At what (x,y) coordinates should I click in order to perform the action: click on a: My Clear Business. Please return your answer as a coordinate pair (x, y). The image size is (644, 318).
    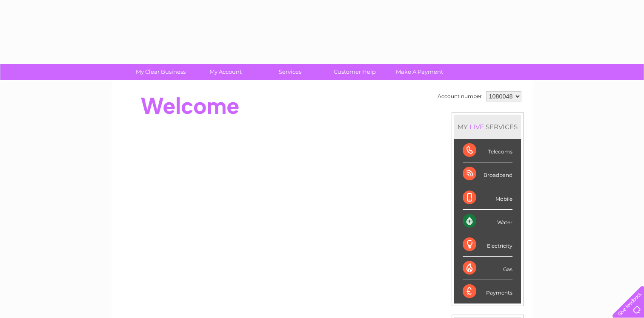
    Looking at the image, I should click on (160, 72).